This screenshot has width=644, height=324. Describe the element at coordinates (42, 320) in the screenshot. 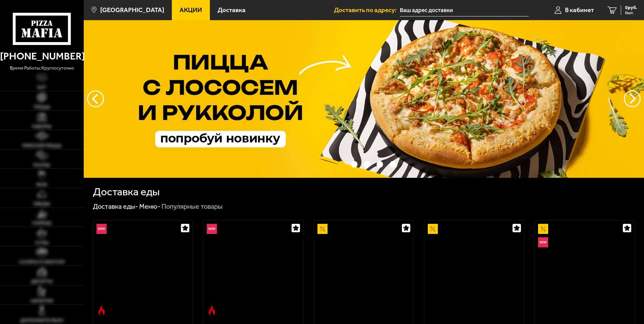

I see `span: Дополнительно` at that location.